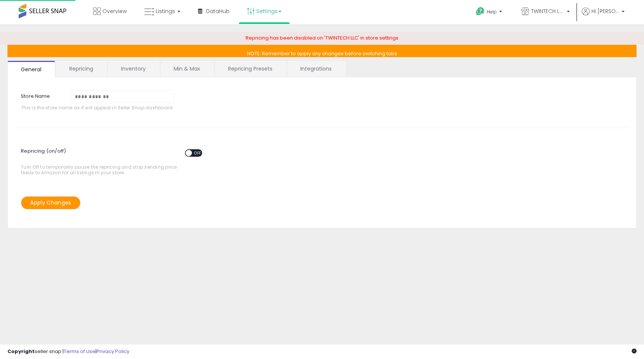  I want to click on p: NOTE: Remember to apply any changes before switching tabs, so click(322, 51).